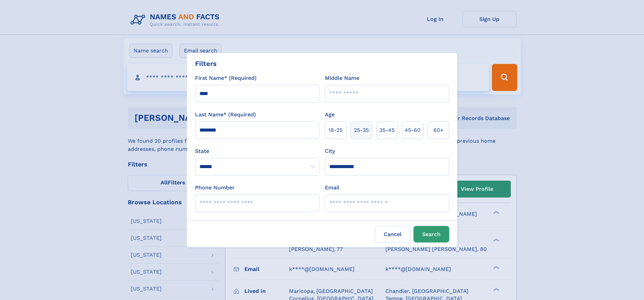 The width and height of the screenshot is (644, 300). I want to click on span: 25‑35, so click(361, 130).